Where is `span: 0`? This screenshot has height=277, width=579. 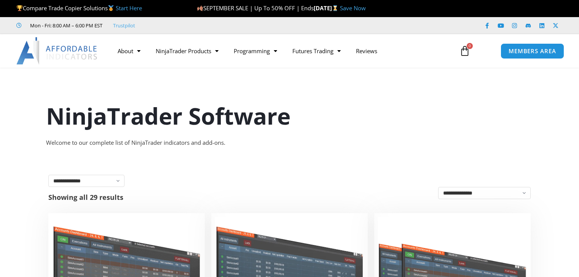
span: 0 is located at coordinates (469, 46).